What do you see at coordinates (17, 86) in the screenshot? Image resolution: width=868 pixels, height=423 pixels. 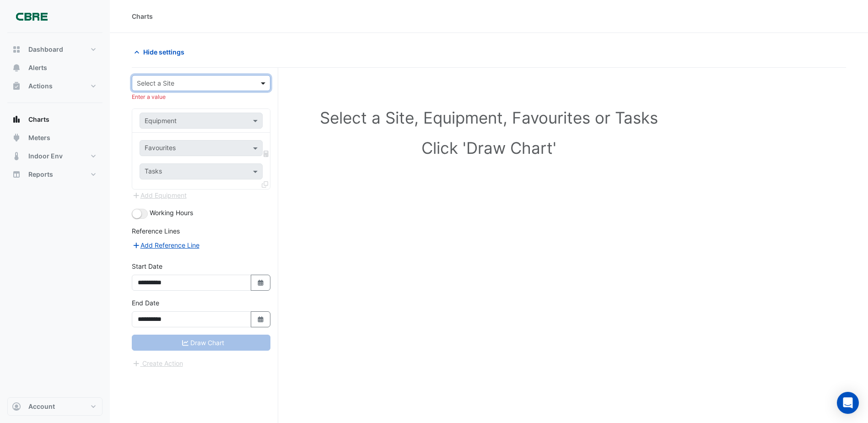 I see `app-icon: Actions` at bounding box center [17, 86].